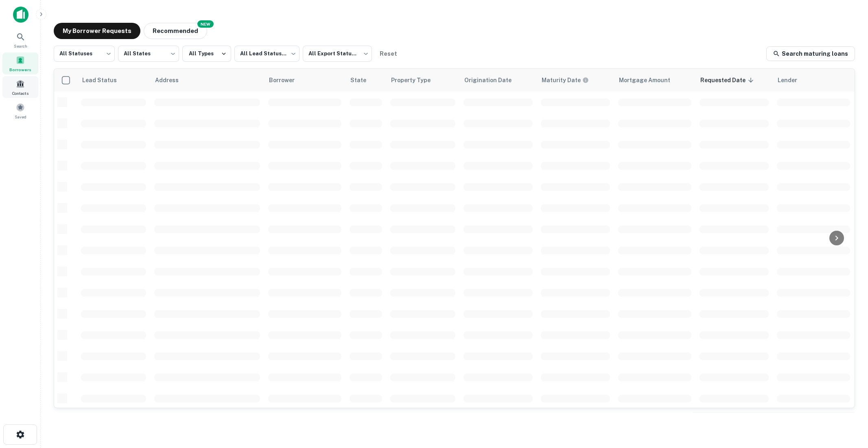  What do you see at coordinates (21, 117) in the screenshot?
I see `span: Saved` at bounding box center [21, 117].